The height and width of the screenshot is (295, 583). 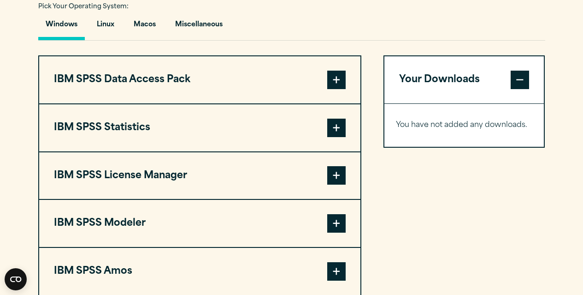 I want to click on button: IBM SPSS Amos, so click(x=200, y=271).